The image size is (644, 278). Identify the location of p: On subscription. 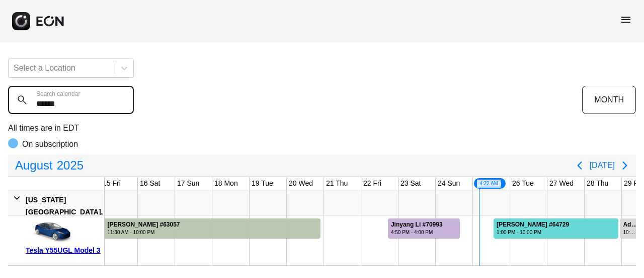
(50, 144).